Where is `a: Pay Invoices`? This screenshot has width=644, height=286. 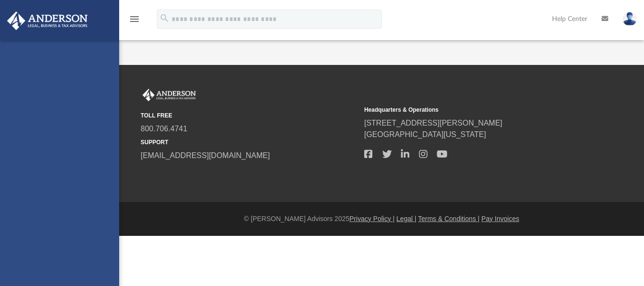 a: Pay Invoices is located at coordinates (500, 219).